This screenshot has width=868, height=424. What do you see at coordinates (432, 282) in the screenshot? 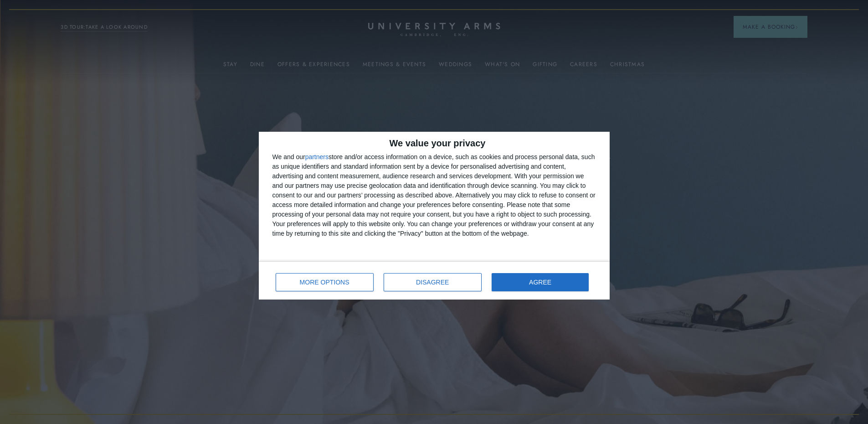
I see `span: DISAGREE` at bounding box center [432, 282].